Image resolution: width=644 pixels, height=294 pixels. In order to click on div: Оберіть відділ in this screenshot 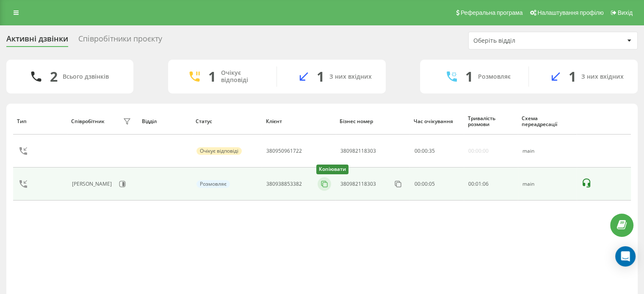, I will do `click(524, 41)`.